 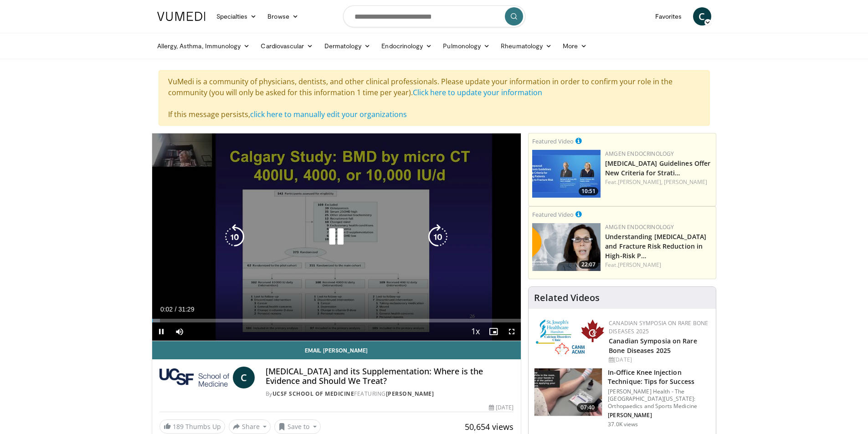 What do you see at coordinates (478, 92) in the screenshot?
I see `a: Click here to update your information` at bounding box center [478, 92].